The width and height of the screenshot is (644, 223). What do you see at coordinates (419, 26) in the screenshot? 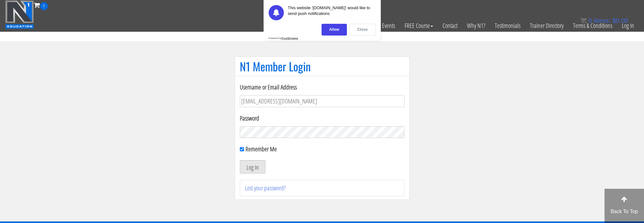
I see `a: FREE Course` at bounding box center [419, 26].